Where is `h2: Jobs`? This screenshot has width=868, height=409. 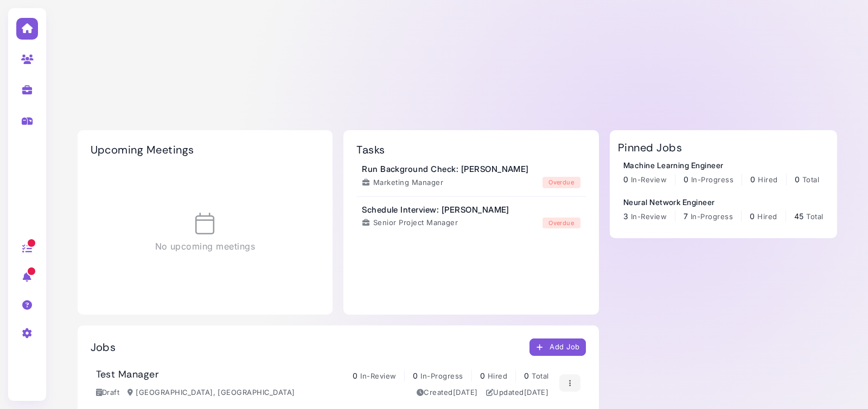 h2: Jobs is located at coordinates (103, 347).